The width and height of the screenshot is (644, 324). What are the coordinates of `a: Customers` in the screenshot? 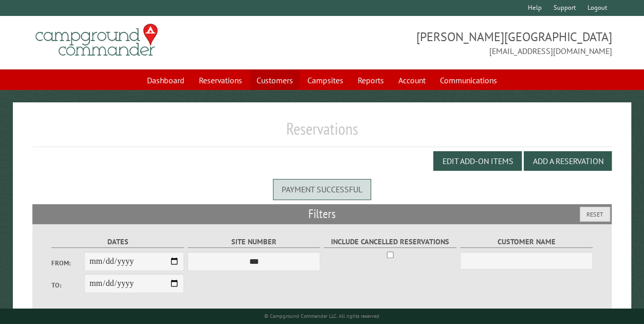 It's located at (275, 80).